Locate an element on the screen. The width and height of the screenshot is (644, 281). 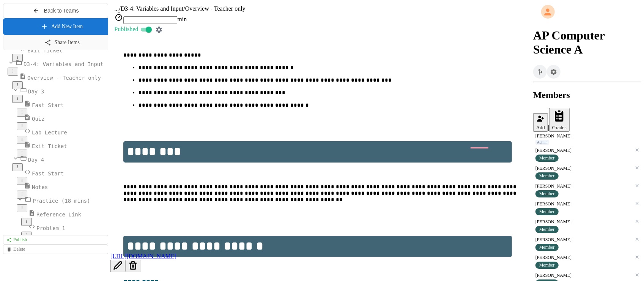
span: Day 3 is located at coordinates (36, 92).